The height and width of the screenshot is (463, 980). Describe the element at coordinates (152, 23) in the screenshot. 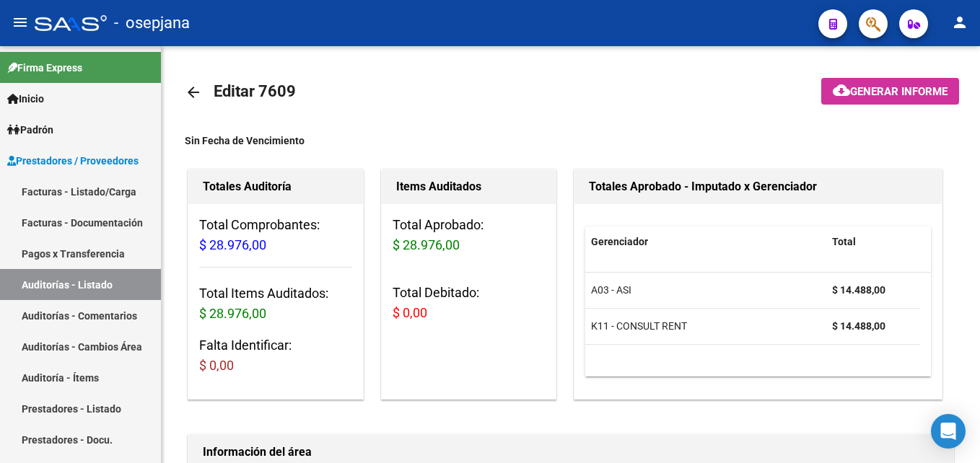

I see `span: - osepjana` at that location.